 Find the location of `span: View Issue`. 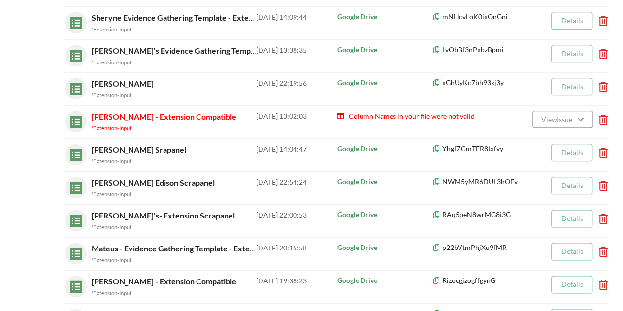

span: View Issue is located at coordinates (558, 119).